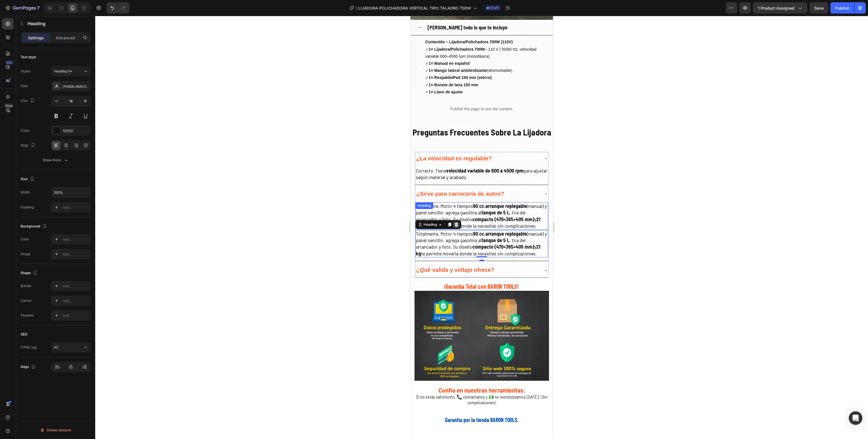 This screenshot has width=868, height=439. Describe the element at coordinates (26, 286) in the screenshot. I see `div: Border` at that location.